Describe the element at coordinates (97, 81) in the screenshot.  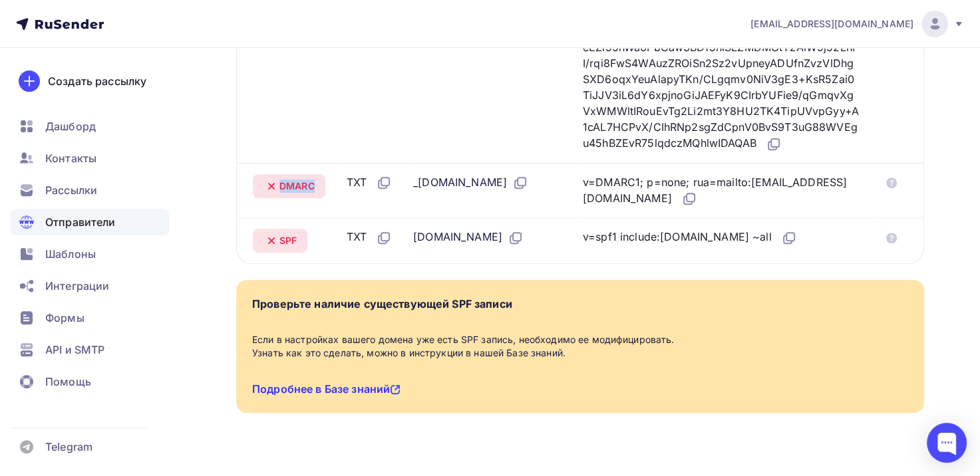
I see `div: Создать рассылку` at that location.